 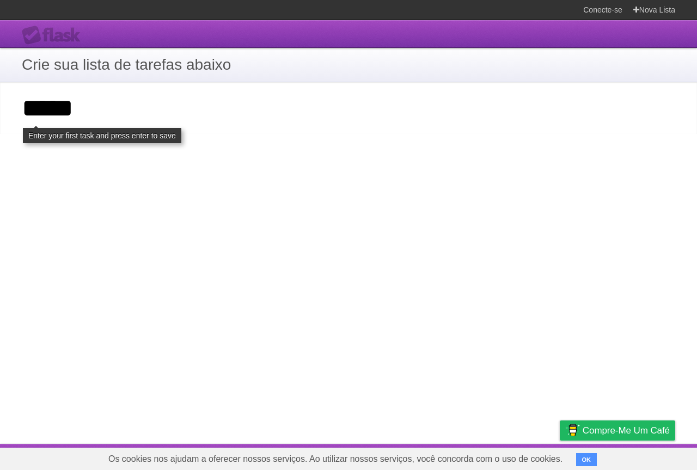 What do you see at coordinates (568, 457) in the screenshot?
I see `a: Privacidade` at bounding box center [568, 457].